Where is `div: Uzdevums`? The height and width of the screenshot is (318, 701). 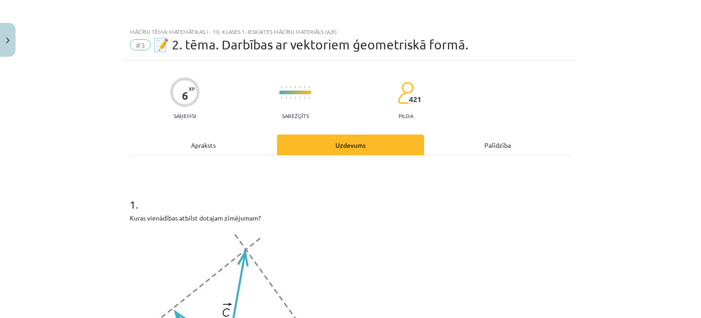
div: Uzdevums is located at coordinates (351, 144).